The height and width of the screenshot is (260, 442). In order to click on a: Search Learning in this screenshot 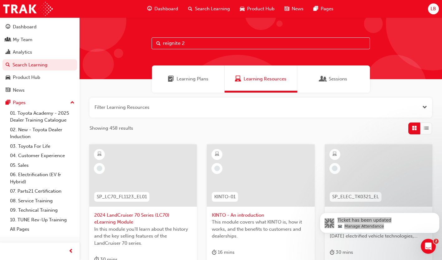, I will do `click(40, 65)`.